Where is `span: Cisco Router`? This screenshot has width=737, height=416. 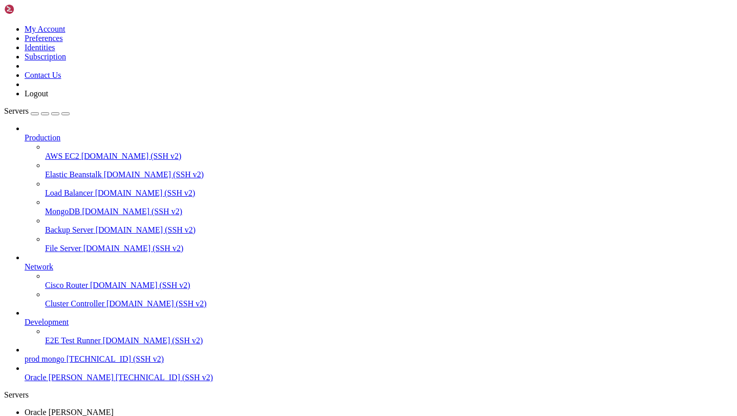 span: Cisco Router is located at coordinates (67, 285).